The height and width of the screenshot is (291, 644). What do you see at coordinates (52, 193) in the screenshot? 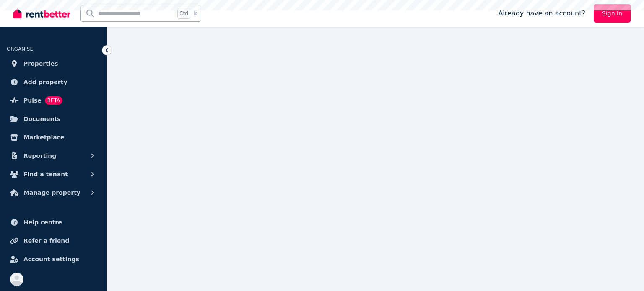
I see `span: Manage property` at bounding box center [52, 193].